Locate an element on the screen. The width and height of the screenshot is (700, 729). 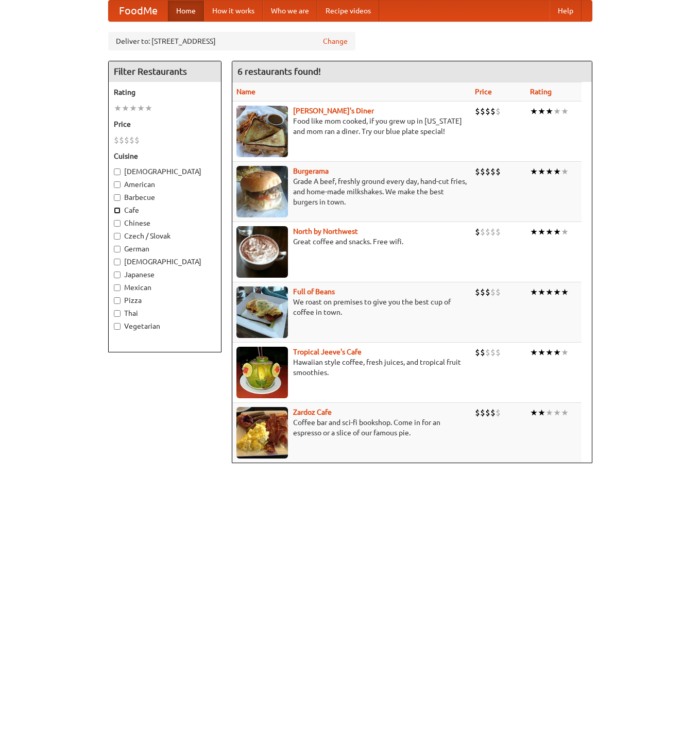
p: Coffee bar and sci-fi bookshop. Come in for an espresso or a slice of our famous pie. is located at coordinates (351, 428).